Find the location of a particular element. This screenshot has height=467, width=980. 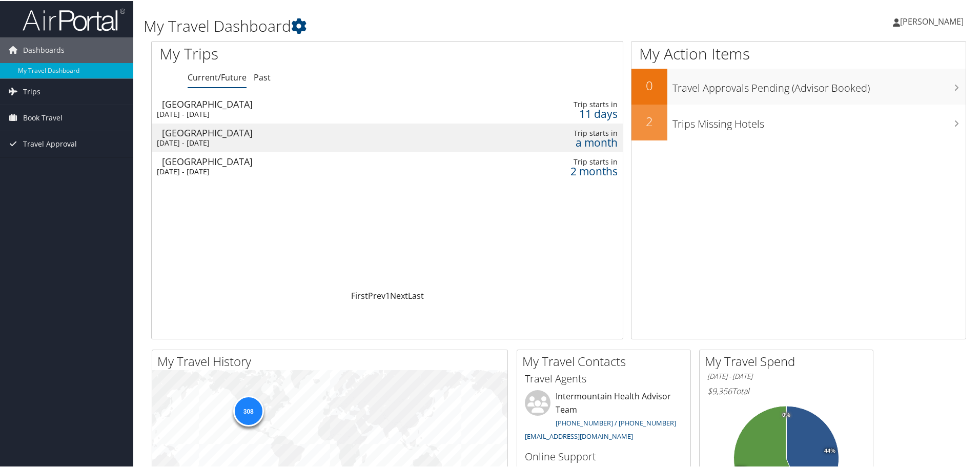

a: 1 is located at coordinates (387, 295).